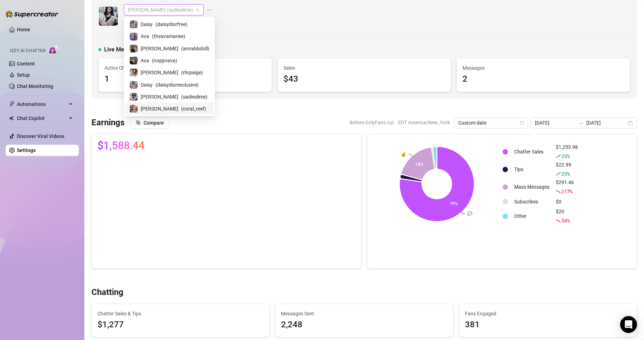 The image size is (644, 340). I want to click on a: Chat Monitoring, so click(35, 86).